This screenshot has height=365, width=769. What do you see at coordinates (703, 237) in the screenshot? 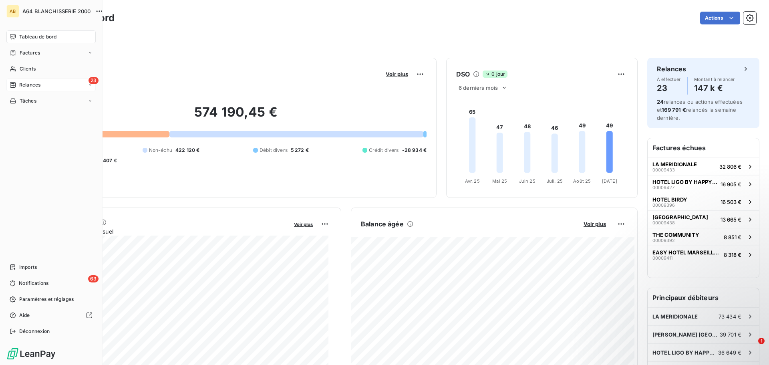
I see `button: THE COMMUNITY000093928 851 €` at bounding box center [703, 237].